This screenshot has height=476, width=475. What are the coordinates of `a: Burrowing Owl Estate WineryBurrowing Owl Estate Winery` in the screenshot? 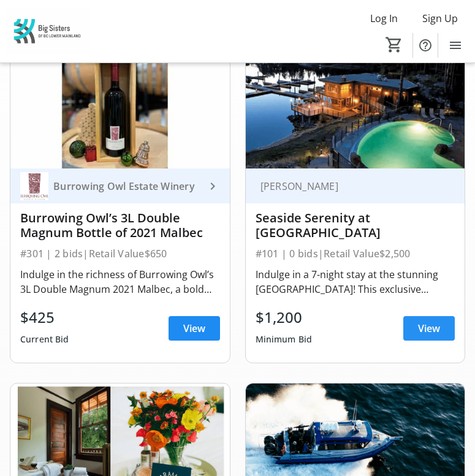 It's located at (120, 186).